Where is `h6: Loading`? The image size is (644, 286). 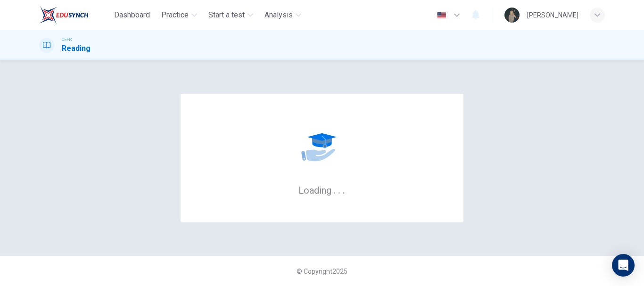 h6: Loading is located at coordinates (322, 189).